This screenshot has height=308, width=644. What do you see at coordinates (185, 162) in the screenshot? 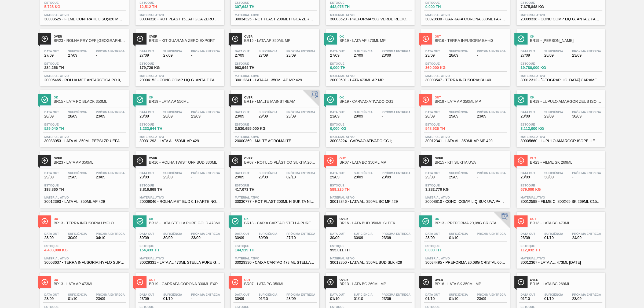
I see `span: BR16 - ROLHA TWIST OFF BUD 330ML` at bounding box center [185, 162].